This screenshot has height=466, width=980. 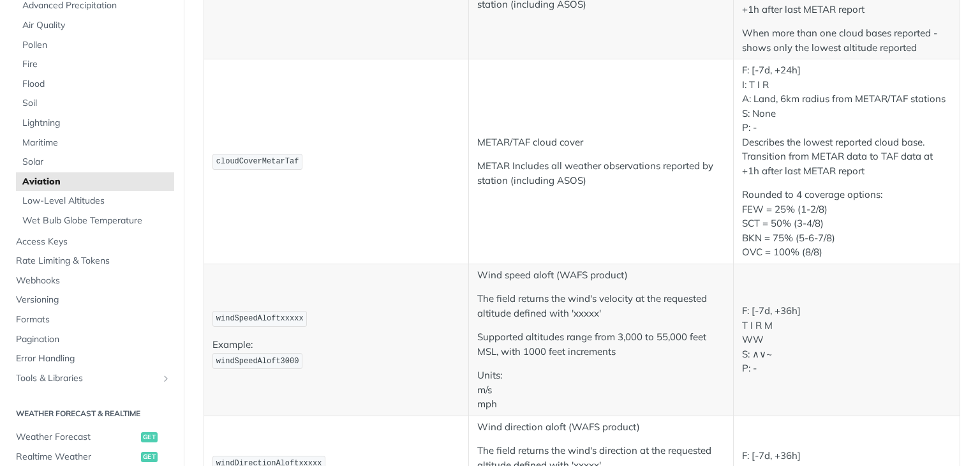 I want to click on span: Maritime, so click(x=96, y=143).